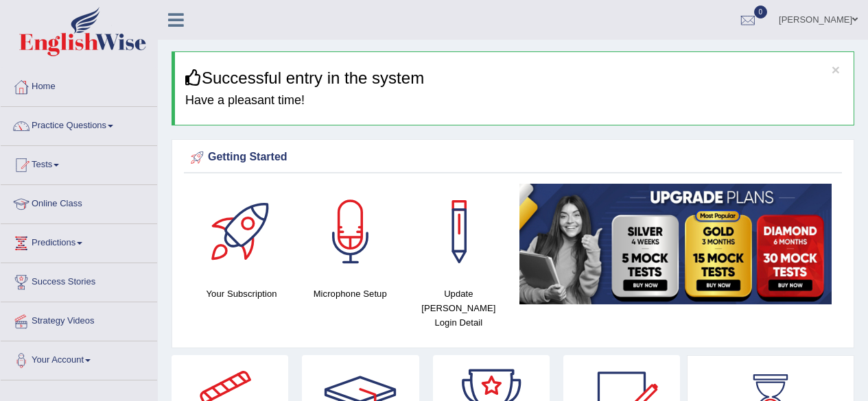 The width and height of the screenshot is (868, 401). Describe the element at coordinates (242, 294) in the screenshot. I see `h4: Your Subscription` at that location.